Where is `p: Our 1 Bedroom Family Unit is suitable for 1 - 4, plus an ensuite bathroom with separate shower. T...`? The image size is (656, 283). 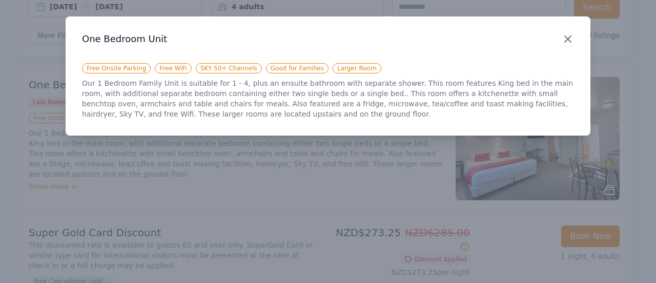
p: Our 1 Bedroom Family Unit is suitable for 1 - 4, plus an ensuite bathroom with separate shower. T... is located at coordinates (328, 98).